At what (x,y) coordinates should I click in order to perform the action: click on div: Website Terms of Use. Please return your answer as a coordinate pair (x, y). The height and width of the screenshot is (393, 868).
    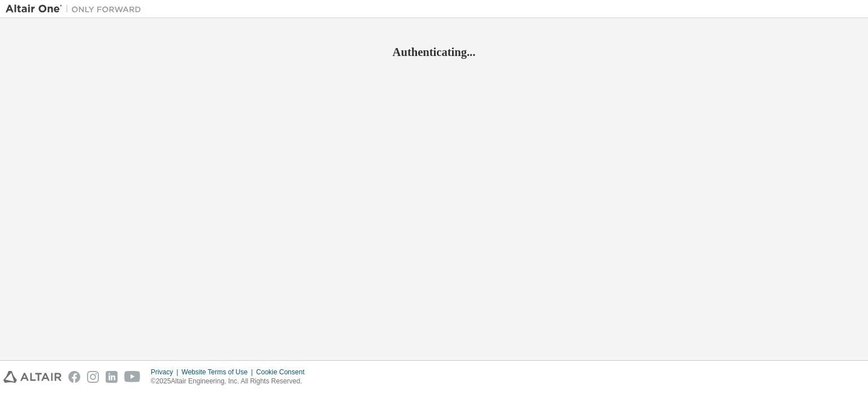
    Looking at the image, I should click on (218, 372).